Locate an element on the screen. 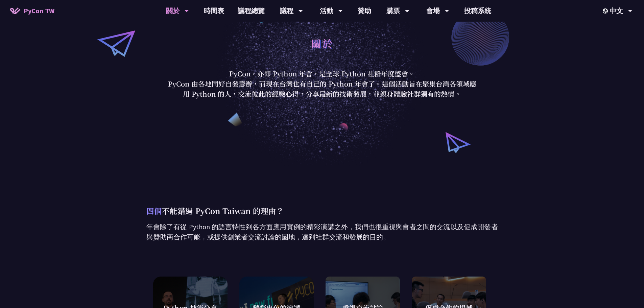 The width and height of the screenshot is (644, 308). span: 四個 is located at coordinates (154, 211).